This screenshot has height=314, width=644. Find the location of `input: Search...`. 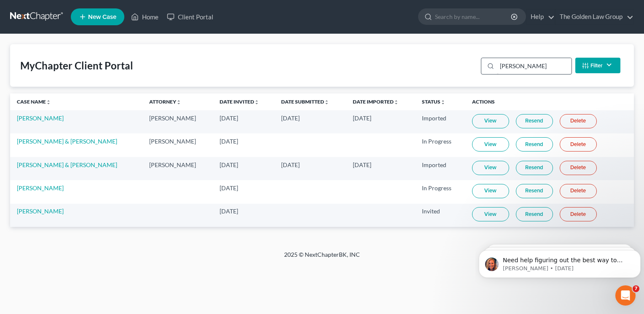

input: Search... is located at coordinates (534, 66).